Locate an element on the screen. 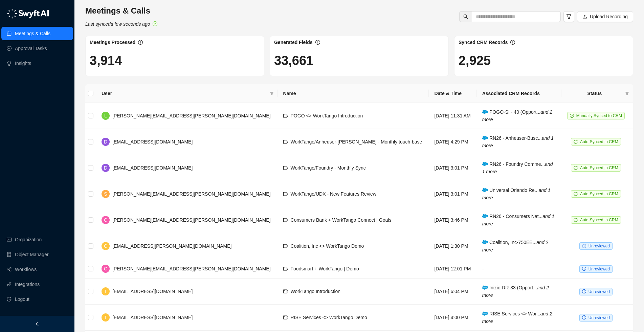  span: POGO <> WorkTango Introduction is located at coordinates (327, 116).